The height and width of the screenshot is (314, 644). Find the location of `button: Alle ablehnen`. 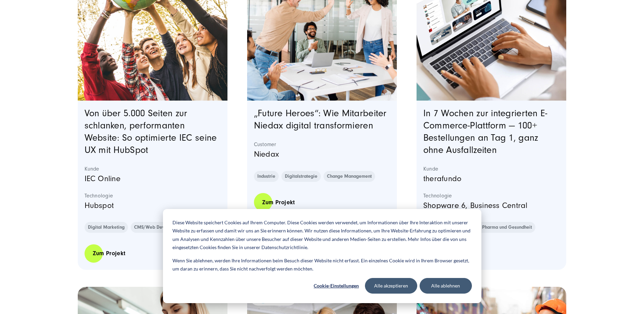

button: Alle ablehnen is located at coordinates (446, 286).